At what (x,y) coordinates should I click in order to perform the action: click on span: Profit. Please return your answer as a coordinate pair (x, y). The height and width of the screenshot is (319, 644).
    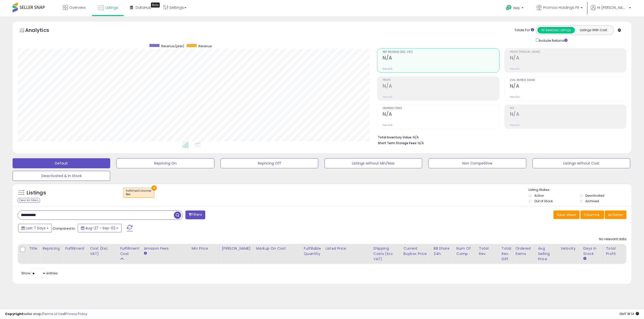
    Looking at the image, I should click on (441, 81).